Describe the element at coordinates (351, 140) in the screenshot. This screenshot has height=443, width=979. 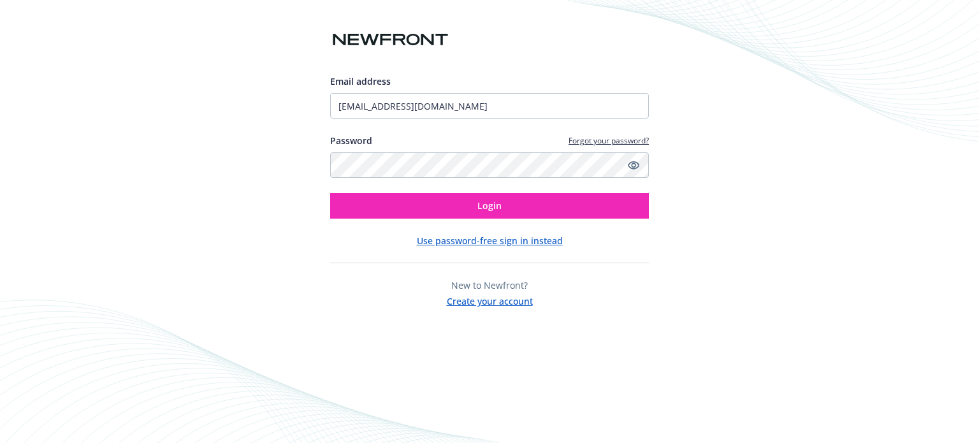
I see `label: Password` at that location.